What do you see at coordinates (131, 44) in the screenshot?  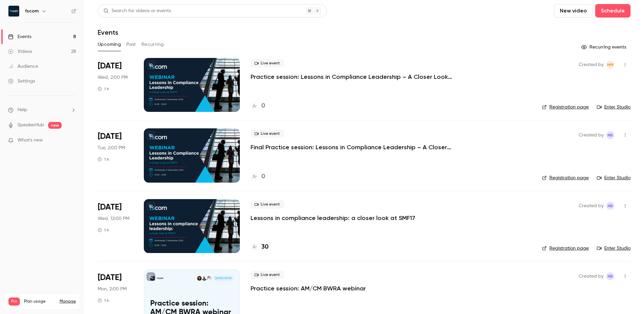 I see `button: Past` at bounding box center [131, 44].